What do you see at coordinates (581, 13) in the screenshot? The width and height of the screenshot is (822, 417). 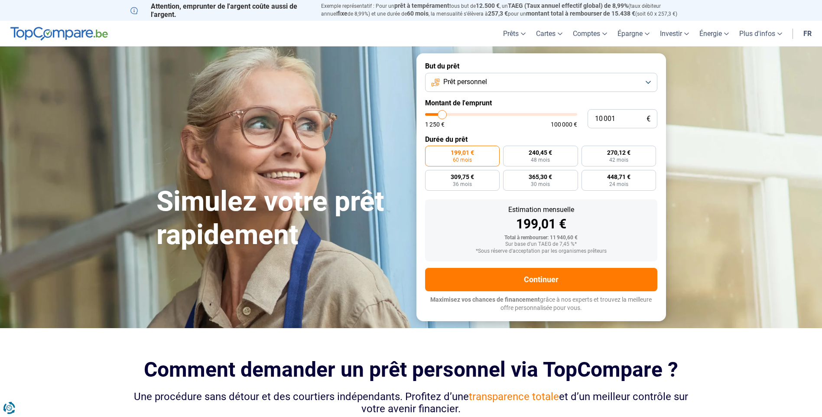 I see `span: montant total à rembourser de 15.438 €` at bounding box center [581, 13].